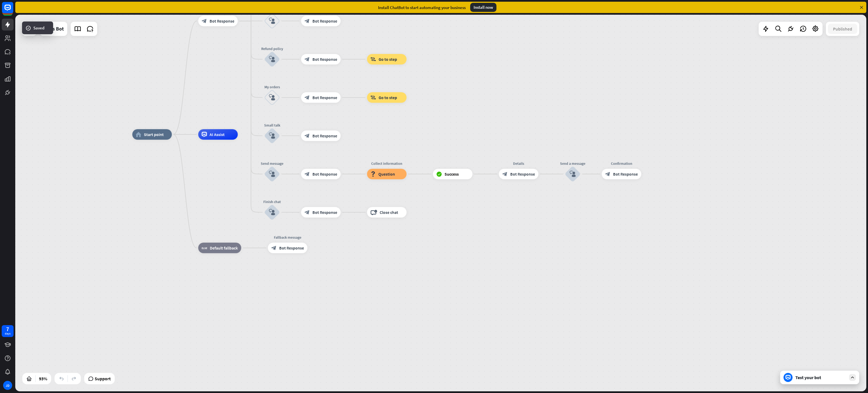  I want to click on span: AI Assist, so click(217, 134).